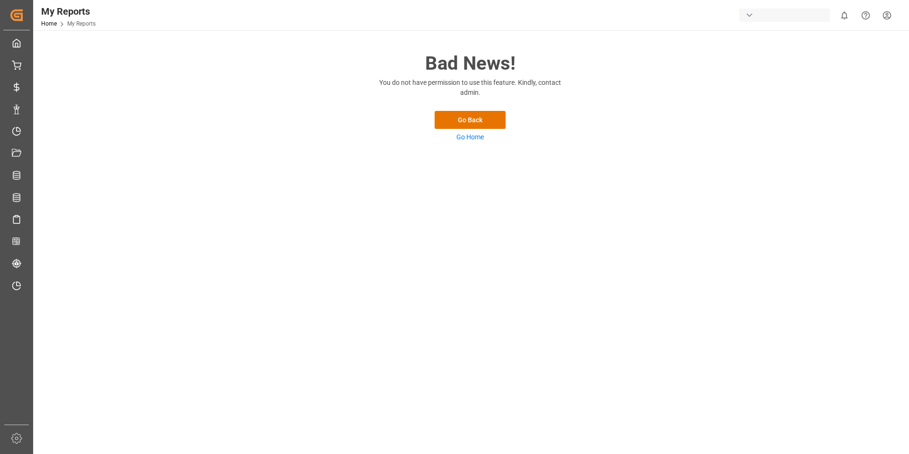 The height and width of the screenshot is (454, 909). I want to click on button: show 0 new notifications, so click(844, 15).